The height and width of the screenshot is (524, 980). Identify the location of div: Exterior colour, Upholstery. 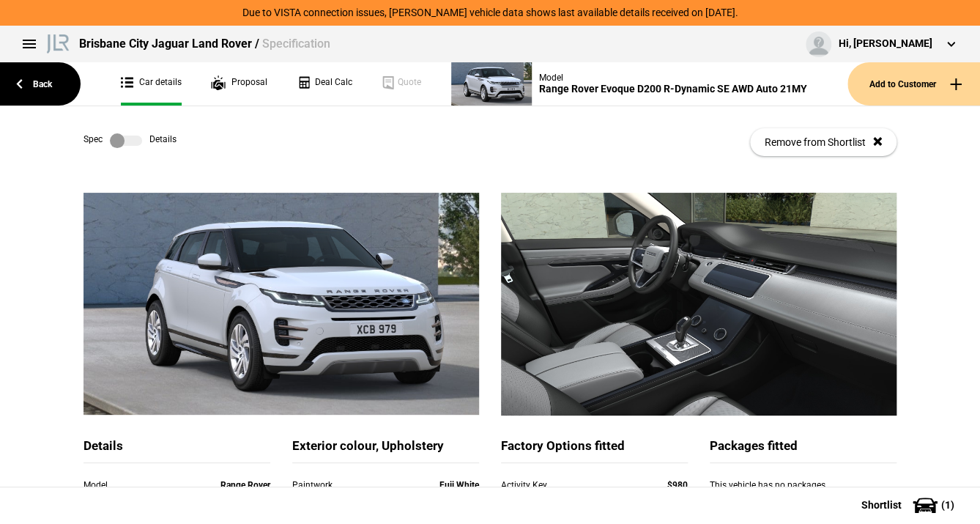
(385, 450).